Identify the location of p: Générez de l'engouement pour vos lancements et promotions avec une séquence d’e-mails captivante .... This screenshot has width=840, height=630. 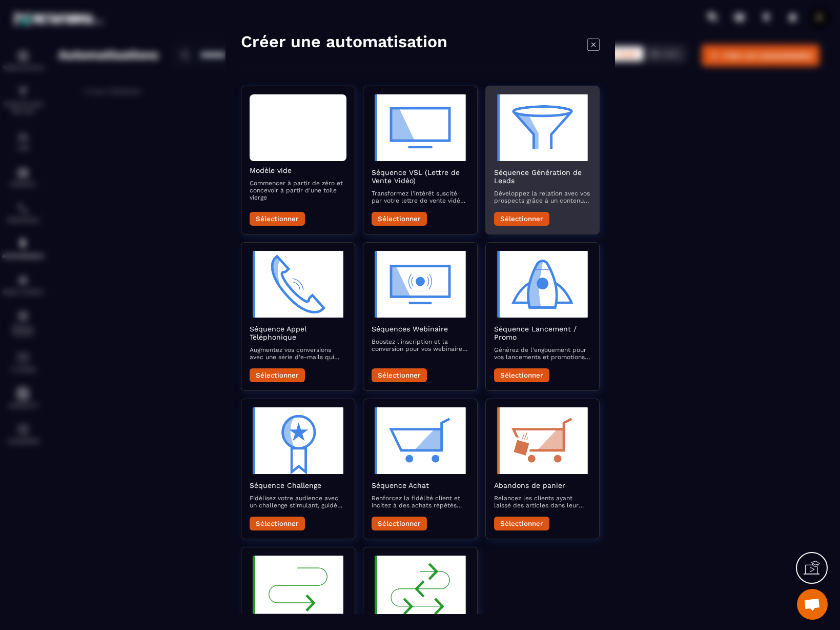
(542, 353).